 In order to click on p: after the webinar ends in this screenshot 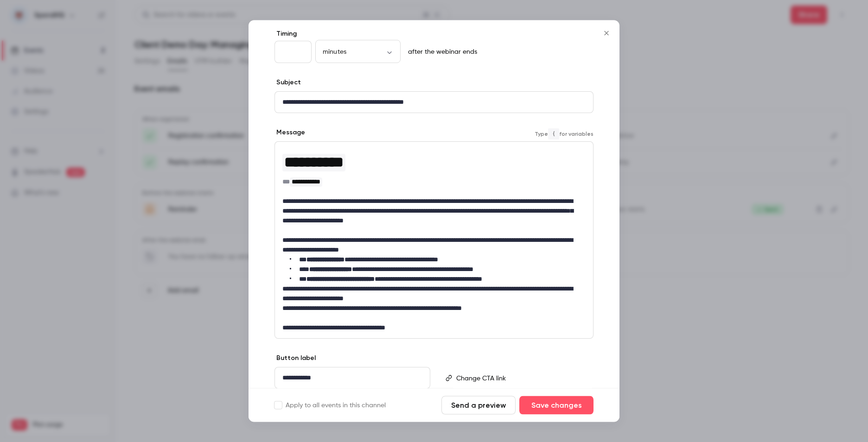, I will do `click(441, 52)`.